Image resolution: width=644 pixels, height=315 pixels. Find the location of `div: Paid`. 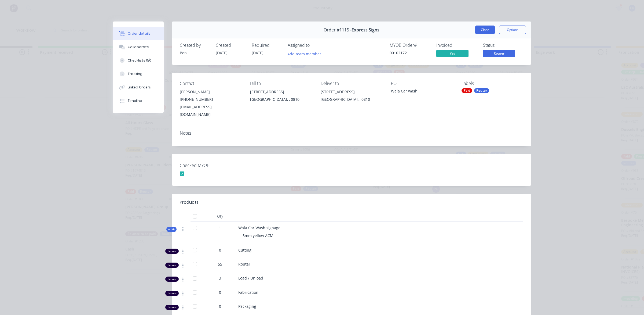

div: Paid is located at coordinates (467, 91).